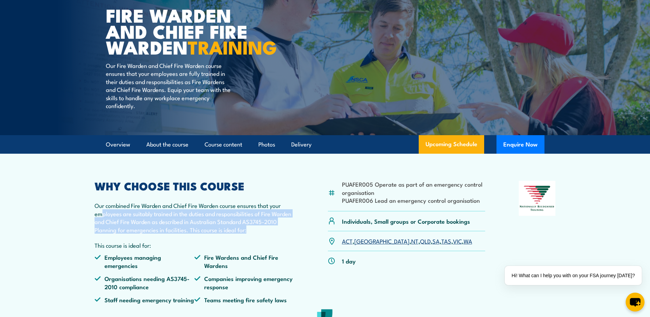 This screenshot has height=317, width=650. Describe the element at coordinates (267, 144) in the screenshot. I see `a: Photos` at that location.